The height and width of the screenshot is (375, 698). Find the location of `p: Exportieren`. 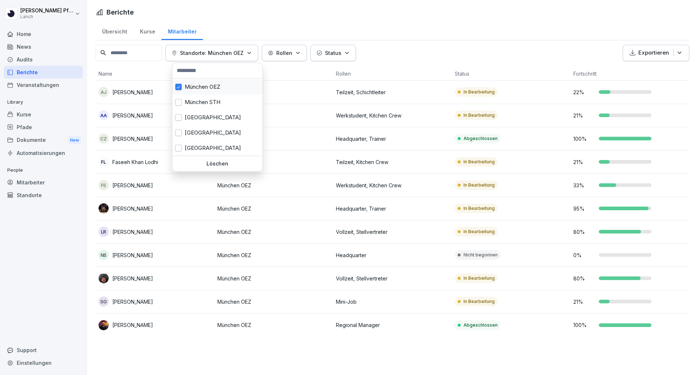

p: Exportieren is located at coordinates (654, 53).